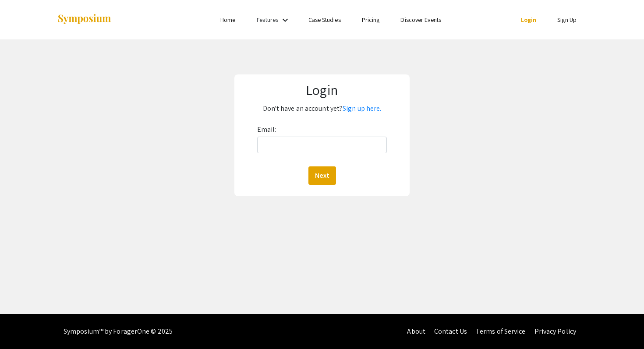 This screenshot has width=644, height=349. Describe the element at coordinates (267, 130) in the screenshot. I see `label: Email:` at that location.